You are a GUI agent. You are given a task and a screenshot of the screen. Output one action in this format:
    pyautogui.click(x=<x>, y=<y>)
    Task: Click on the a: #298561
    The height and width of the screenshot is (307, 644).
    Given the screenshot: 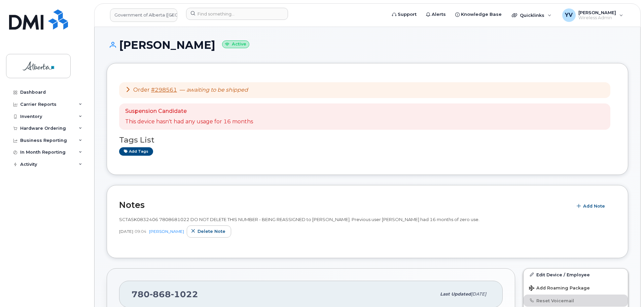 What is the action you would take?
    pyautogui.click(x=164, y=90)
    